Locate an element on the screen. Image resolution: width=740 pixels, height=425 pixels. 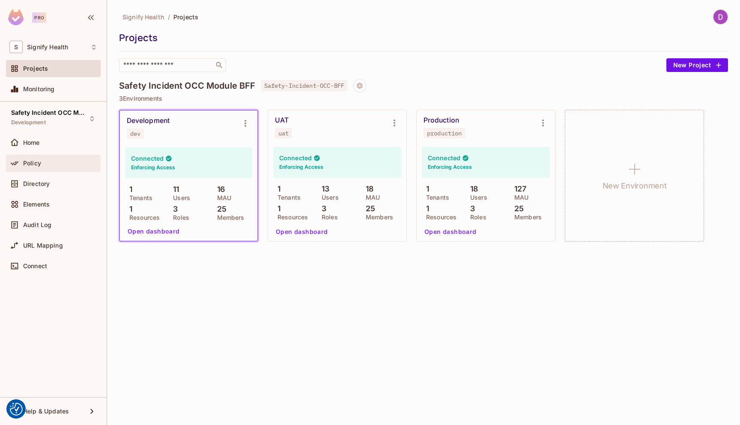
span: S is located at coordinates (16, 47).